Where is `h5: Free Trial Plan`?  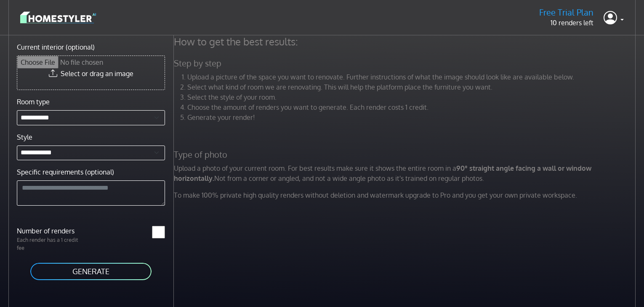
h5: Free Trial Plan is located at coordinates (566, 12).